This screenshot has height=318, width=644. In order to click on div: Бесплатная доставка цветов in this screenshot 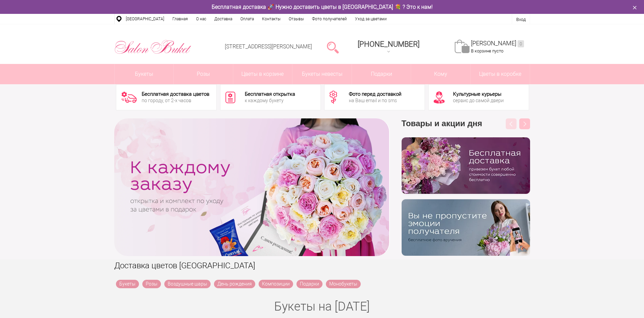, I will do `click(176, 94)`.